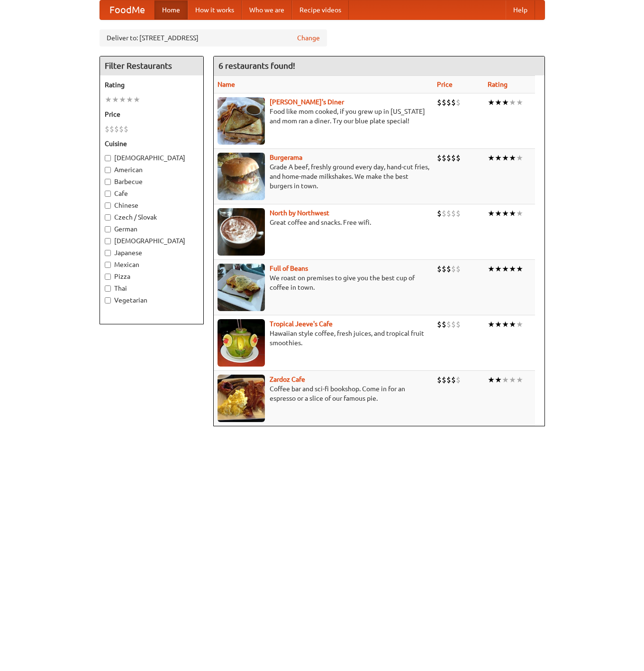  I want to click on img: north.jpg, so click(241, 232).